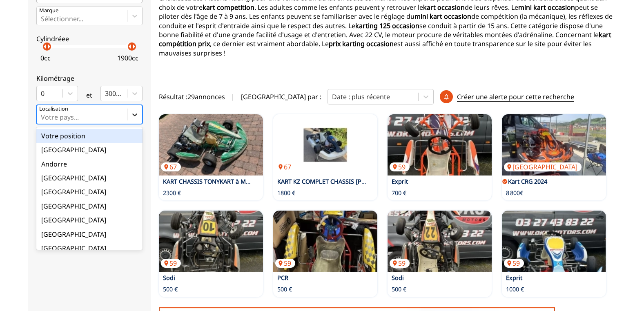 The width and height of the screenshot is (644, 311). Describe the element at coordinates (325, 241) in the screenshot. I see `a: PCR59` at that location.